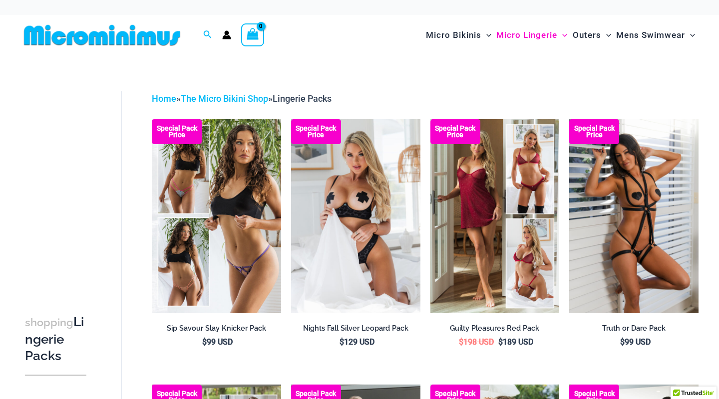 The image size is (719, 399). What do you see at coordinates (55, 340) in the screenshot?
I see `h3: Lingerie Packs` at bounding box center [55, 340].